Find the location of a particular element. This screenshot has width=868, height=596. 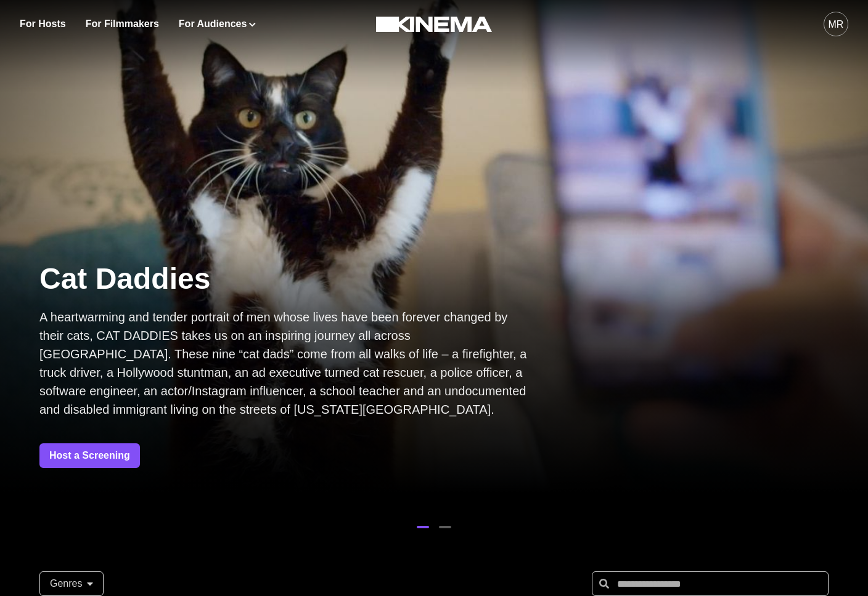

a: Host a Screening is located at coordinates (90, 456).